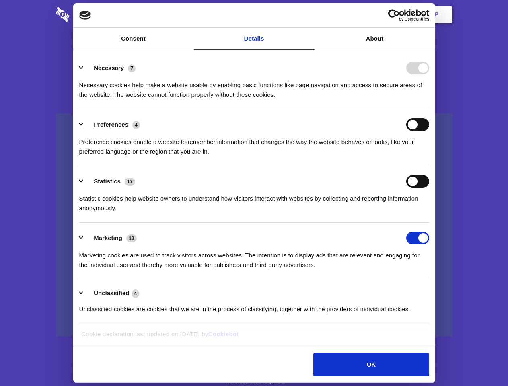 This screenshot has width=508, height=386. Describe the element at coordinates (345, 14) in the screenshot. I see `a: Contact` at that location.